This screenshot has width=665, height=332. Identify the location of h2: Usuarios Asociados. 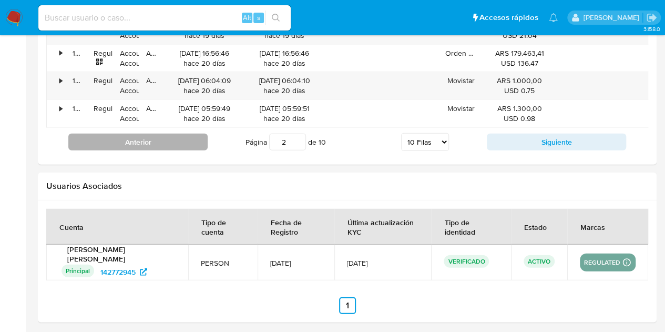
(347, 186).